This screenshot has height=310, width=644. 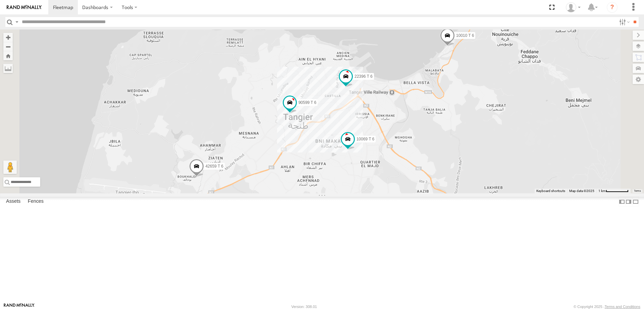 What do you see at coordinates (551, 191) in the screenshot?
I see `button: Keyboard shortcuts` at bounding box center [551, 191].